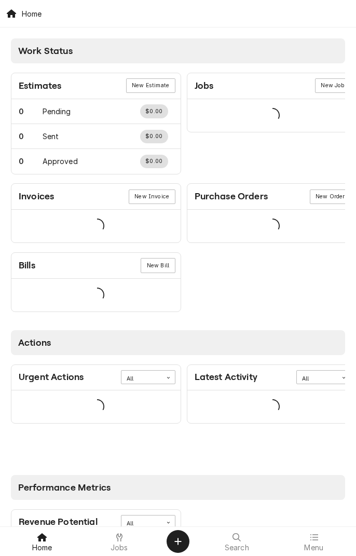 This screenshot has width=356, height=556. I want to click on span: Work Status, so click(45, 51).